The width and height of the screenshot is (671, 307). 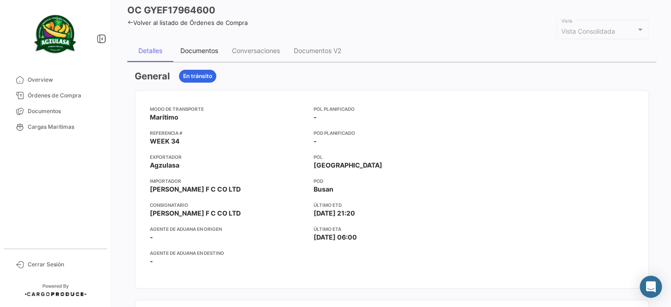 I want to click on a: Cargas Marítimas, so click(x=55, y=127).